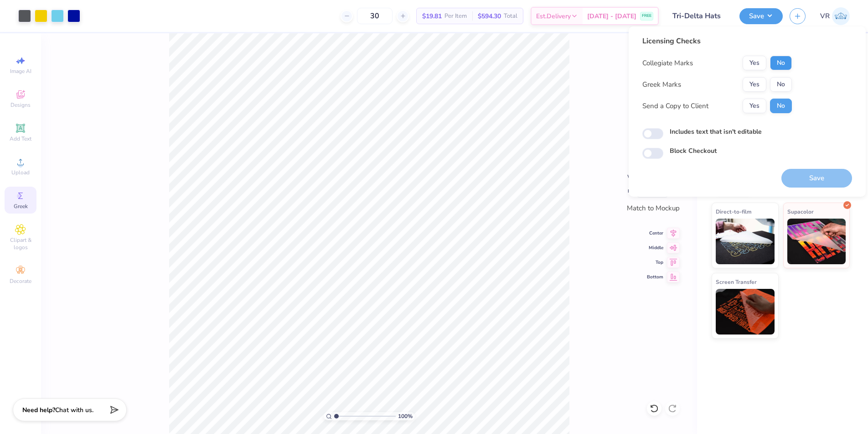 This screenshot has height=434, width=868. Describe the element at coordinates (745, 242) in the screenshot. I see `img: Direct-to-film` at that location.